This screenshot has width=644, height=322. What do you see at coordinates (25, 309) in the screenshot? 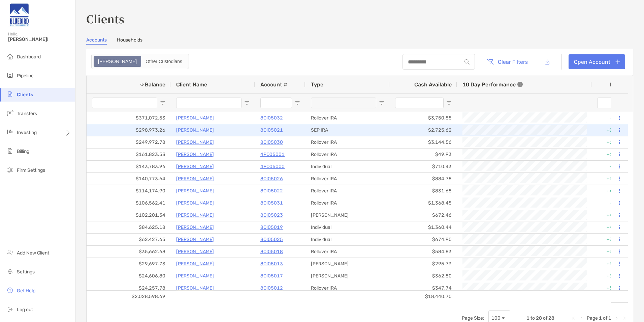
I see `span: Log out` at bounding box center [25, 309].